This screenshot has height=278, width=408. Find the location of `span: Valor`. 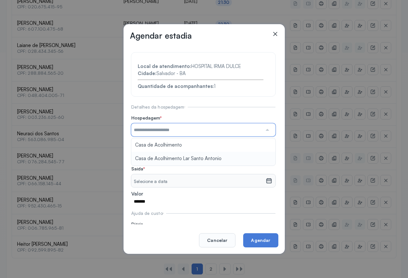

span: Valor is located at coordinates (137, 194).